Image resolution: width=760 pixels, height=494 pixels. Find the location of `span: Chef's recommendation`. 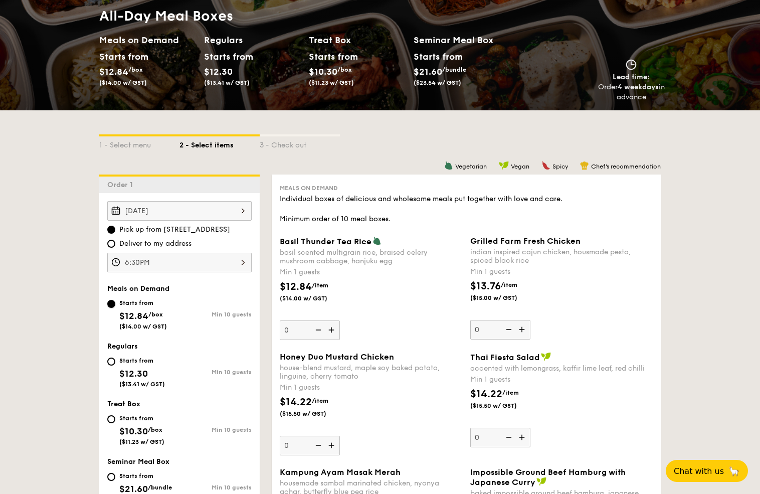

span: Chef's recommendation is located at coordinates (625, 166).